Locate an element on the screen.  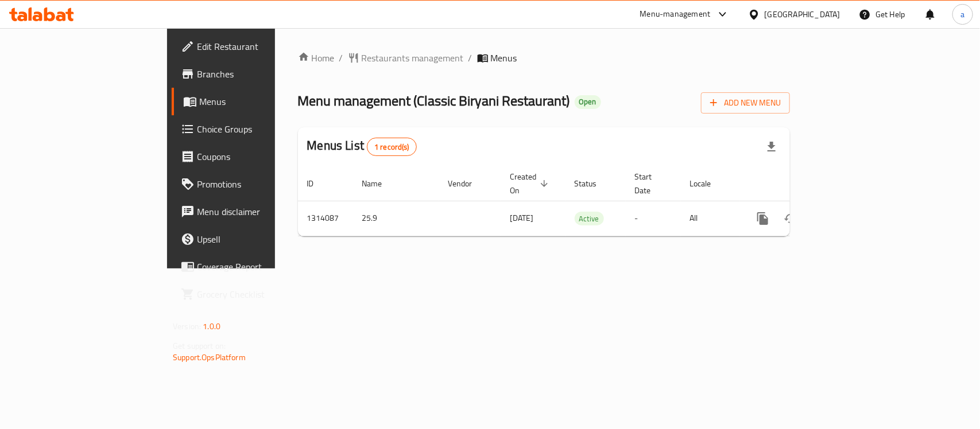
span: Open is located at coordinates (588, 101).